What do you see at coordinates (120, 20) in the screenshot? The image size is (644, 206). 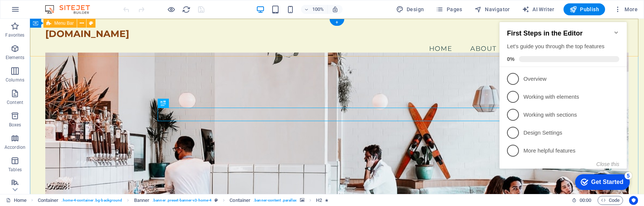 I see `div: Minimize checklist` at bounding box center [120, 20].